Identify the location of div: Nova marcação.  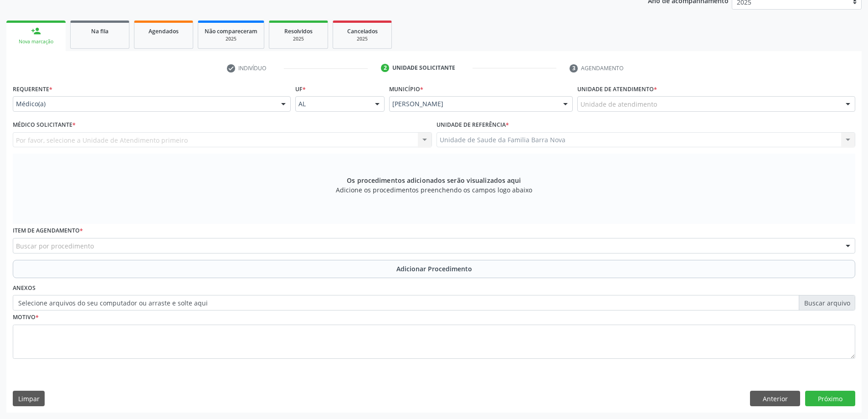
(36, 41).